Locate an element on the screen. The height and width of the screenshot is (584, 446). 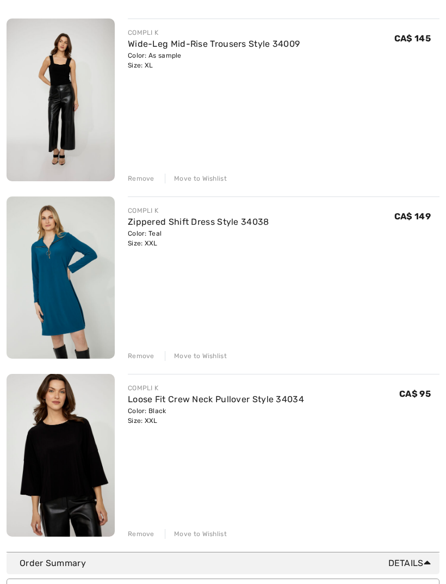
span: CA$ 145 is located at coordinates (412, 38).